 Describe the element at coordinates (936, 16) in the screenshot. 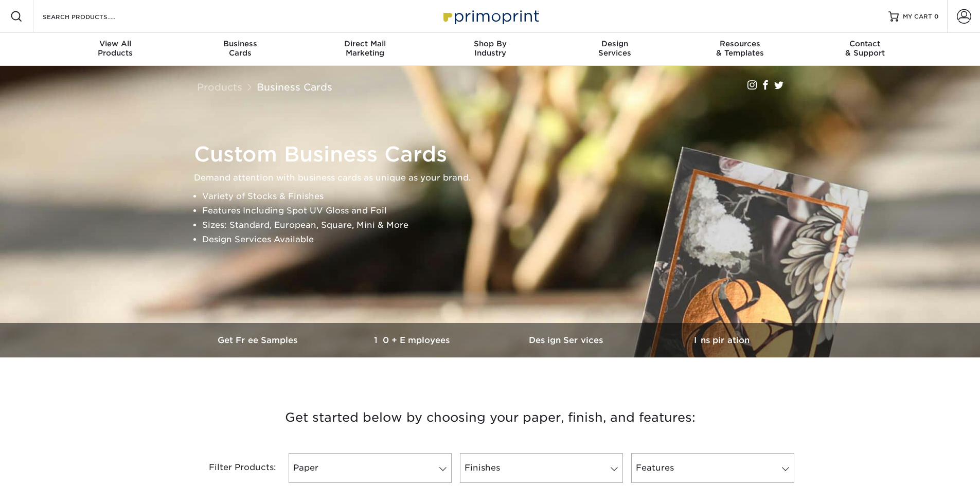

I see `span: 0` at that location.